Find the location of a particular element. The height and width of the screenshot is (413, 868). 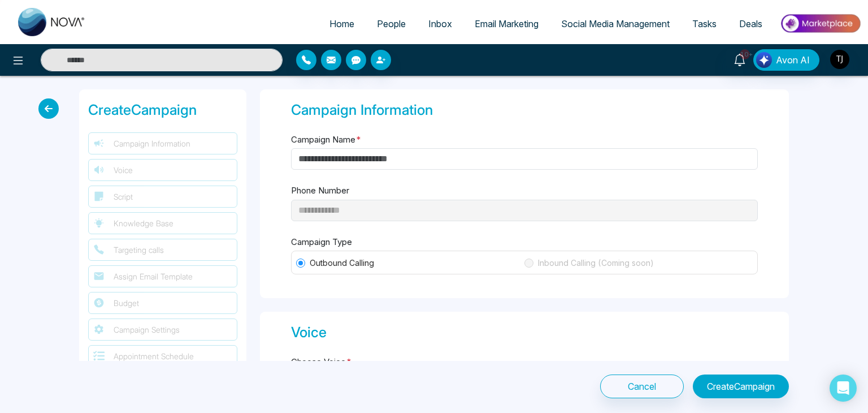

div: Voice is located at coordinates (525, 333).